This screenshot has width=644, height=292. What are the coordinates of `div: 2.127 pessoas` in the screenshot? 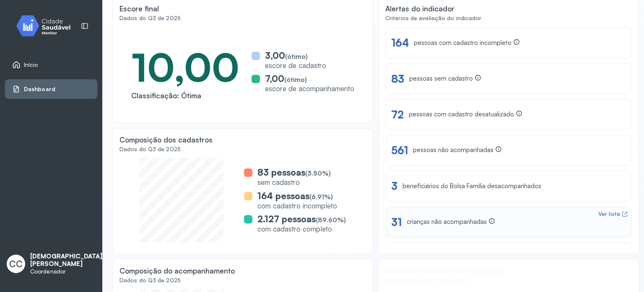 It's located at (301, 219).